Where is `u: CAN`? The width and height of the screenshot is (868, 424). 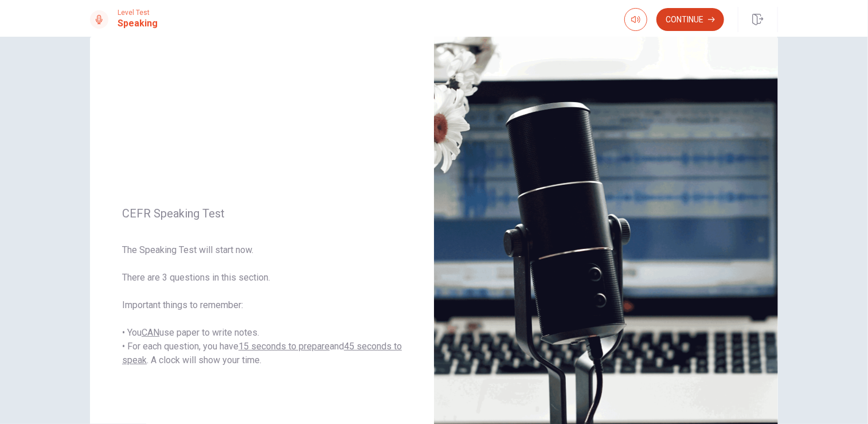 u: CAN is located at coordinates (150, 333).